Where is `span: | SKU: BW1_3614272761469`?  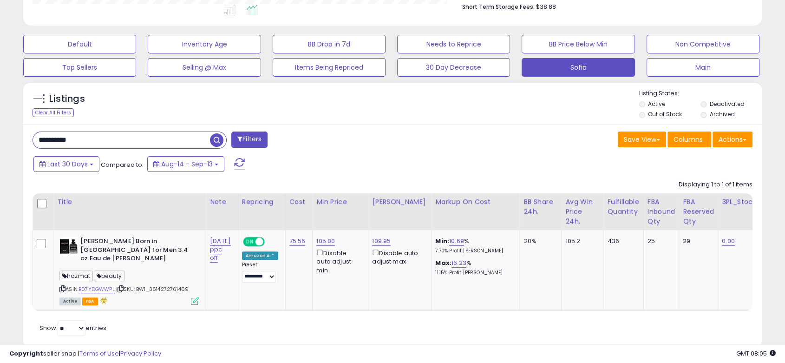 span: | SKU: BW1_3614272761469 is located at coordinates (152, 289).